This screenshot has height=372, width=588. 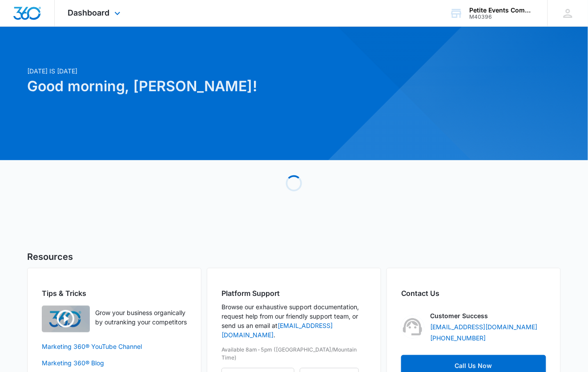 I want to click on a: Marketing 360® YouTube Channel, so click(x=114, y=347).